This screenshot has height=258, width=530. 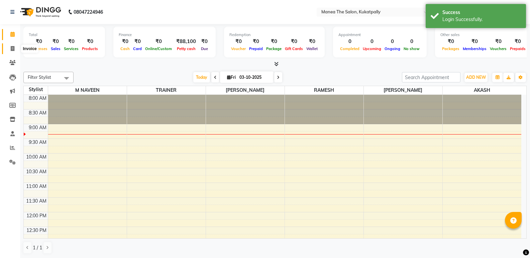 What do you see at coordinates (164, 35) in the screenshot?
I see `div: Finance` at bounding box center [164, 35].